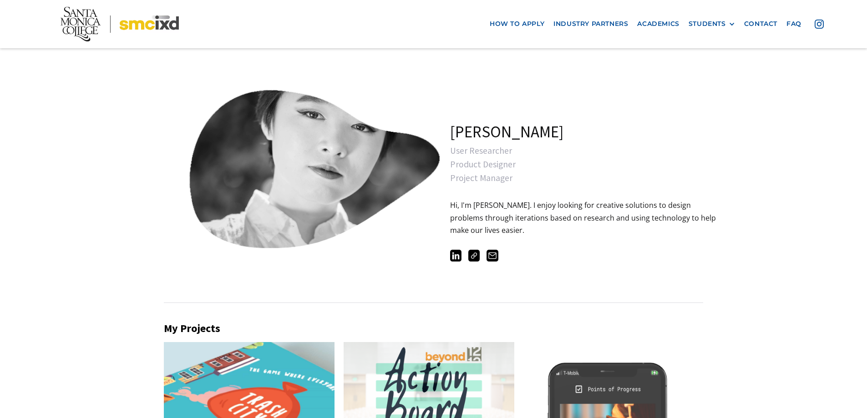 Image resolution: width=867 pixels, height=418 pixels. Describe the element at coordinates (819, 24) in the screenshot. I see `img: icon - instagram` at that location.